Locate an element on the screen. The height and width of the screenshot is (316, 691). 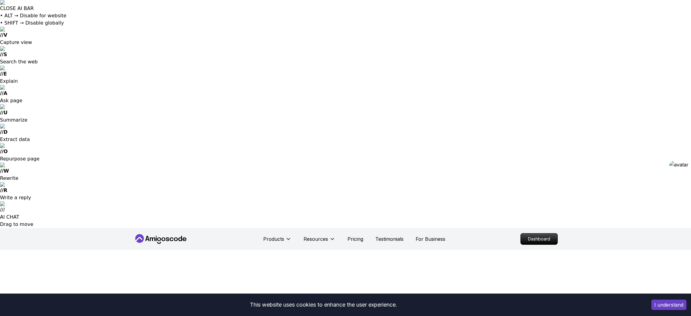
a: Testimonials is located at coordinates (389, 239).